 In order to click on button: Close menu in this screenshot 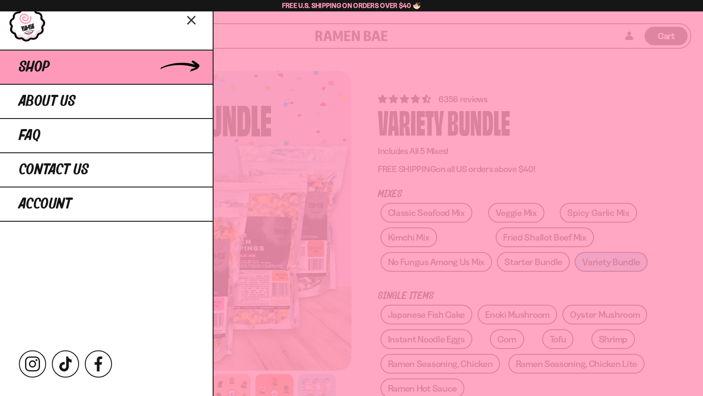, I will do `click(192, 19)`.